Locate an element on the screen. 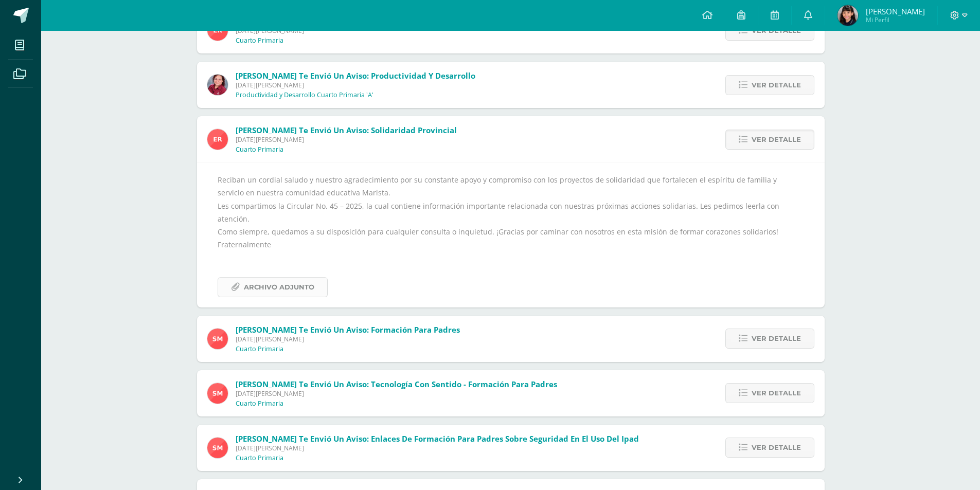 Image resolution: width=980 pixels, height=490 pixels. p: Productividad y Desarrollo Cuarto Primaria 'A' is located at coordinates (305, 95).